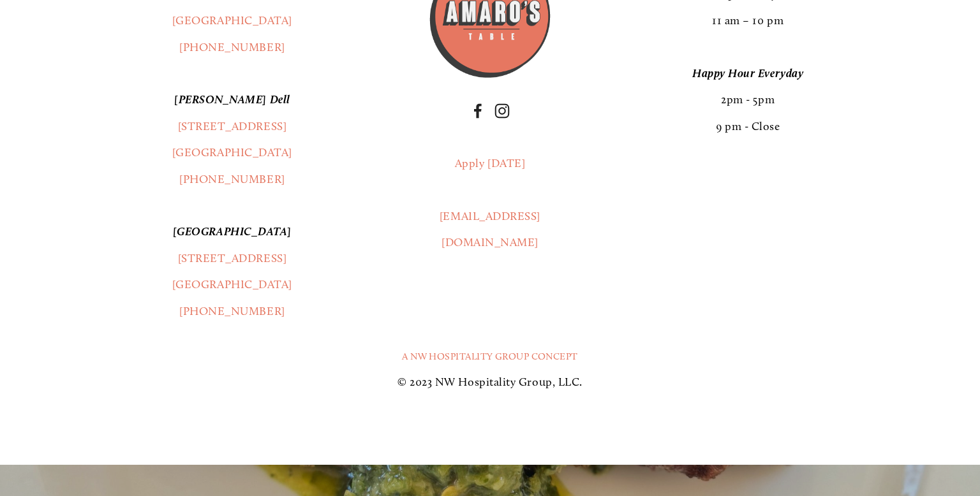  Describe the element at coordinates (490, 382) in the screenshot. I see `p: © 2023 NW Hospitality Group, LLC.` at that location.